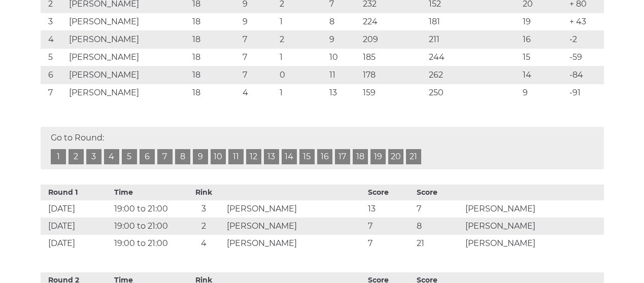 The width and height of the screenshot is (644, 283). Describe the element at coordinates (200, 157) in the screenshot. I see `a: 9` at that location.